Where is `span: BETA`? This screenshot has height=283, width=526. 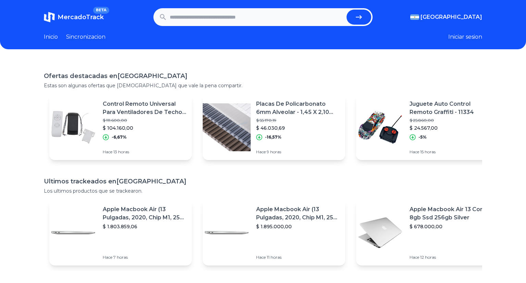 span: BETA is located at coordinates (101, 10).